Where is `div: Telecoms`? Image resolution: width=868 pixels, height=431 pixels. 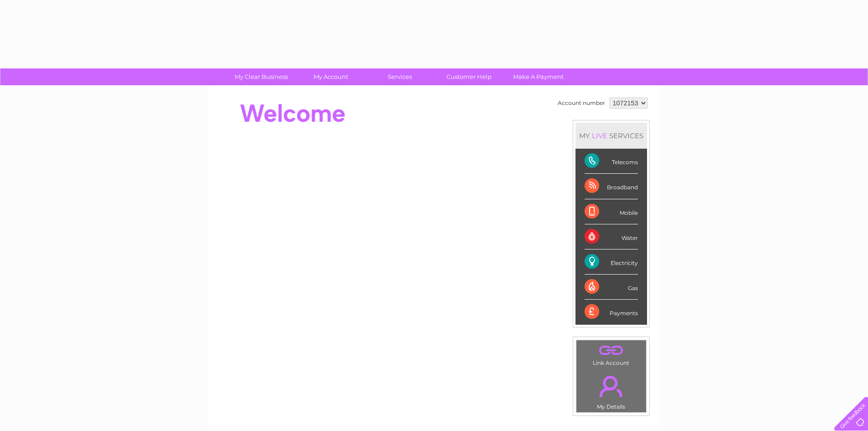
div: Telecoms is located at coordinates (611, 161).